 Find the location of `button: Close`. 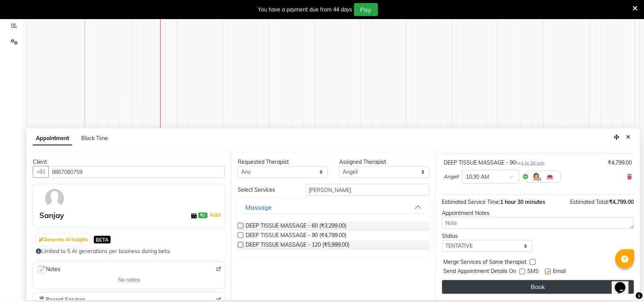

button: Close is located at coordinates (628, 137).